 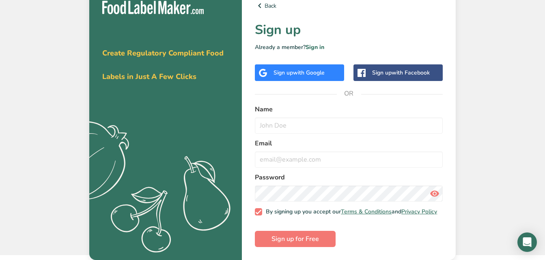 What do you see at coordinates (348, 178) in the screenshot?
I see `label: Password` at bounding box center [348, 178].